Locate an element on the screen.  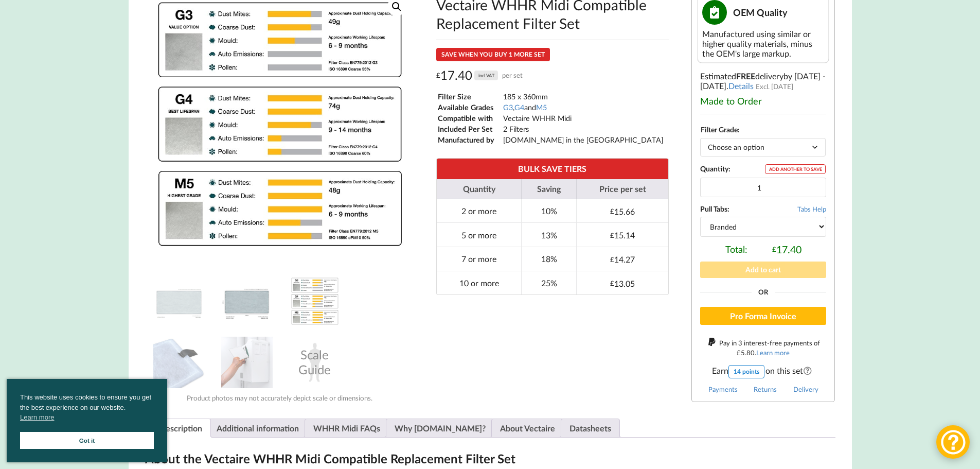
img: MVHR Filter with a Black Tag is located at coordinates (179, 363).